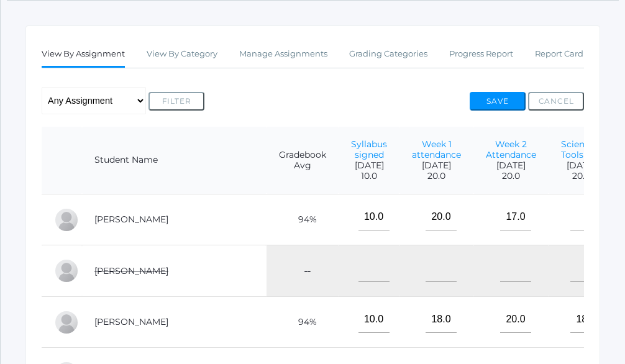 Image resolution: width=625 pixels, height=364 pixels. What do you see at coordinates (436, 149) in the screenshot?
I see `a: Week 1 attendance` at bounding box center [436, 149].